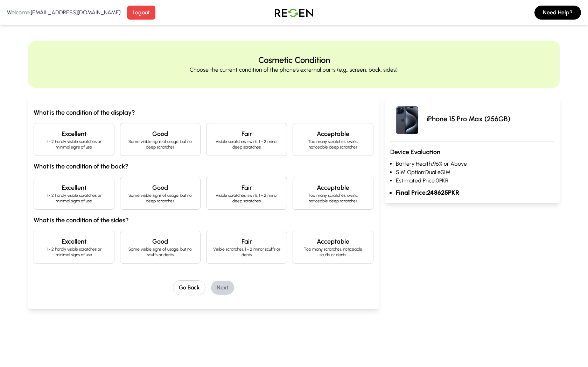 The image size is (588, 367). I want to click on li: Estimated Price: 0 PKR, so click(475, 181).